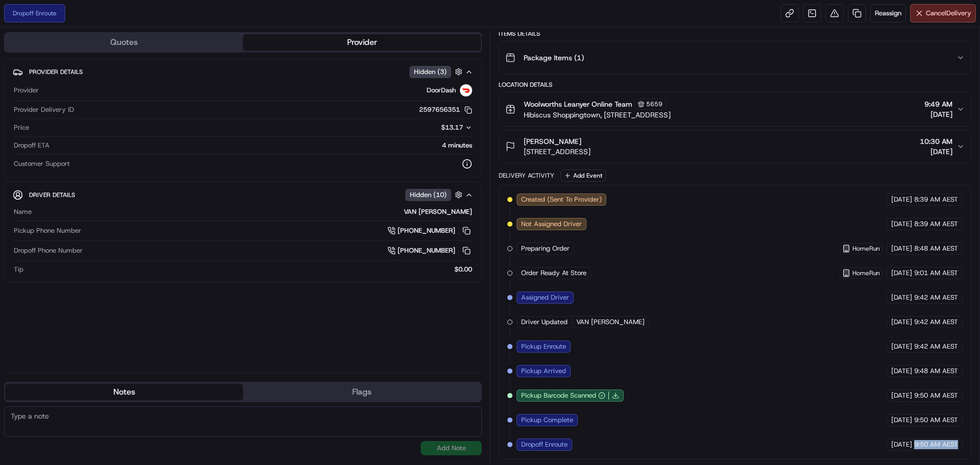 This screenshot has width=980, height=465. I want to click on span: Preparing Order, so click(545, 248).